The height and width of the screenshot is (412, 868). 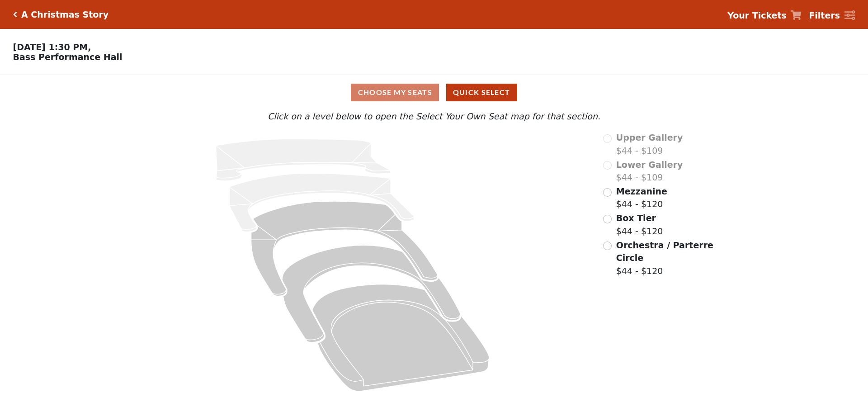 I want to click on span: Mezzanine, so click(x=642, y=191).